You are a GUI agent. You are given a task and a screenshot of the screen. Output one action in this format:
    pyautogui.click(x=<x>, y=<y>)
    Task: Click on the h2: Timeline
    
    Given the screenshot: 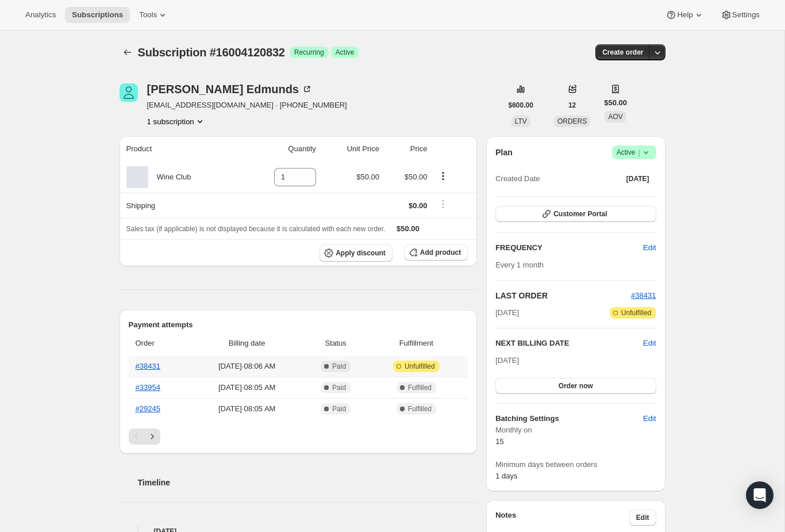 What is the action you would take?
    pyautogui.click(x=308, y=482)
    